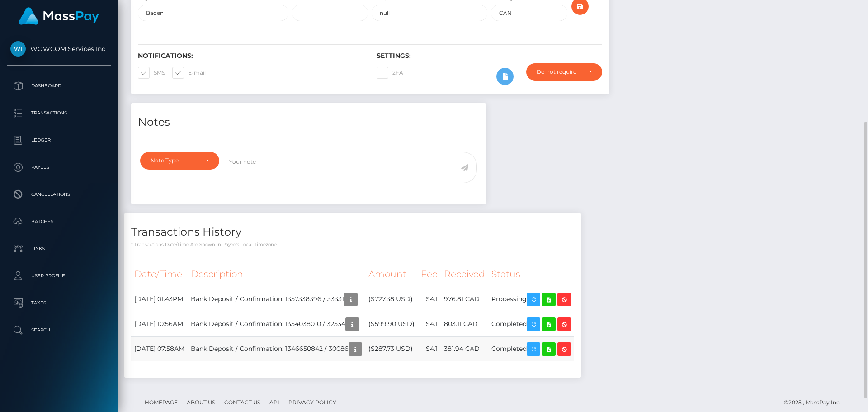  Describe the element at coordinates (59, 113) in the screenshot. I see `a: Transactions` at that location.